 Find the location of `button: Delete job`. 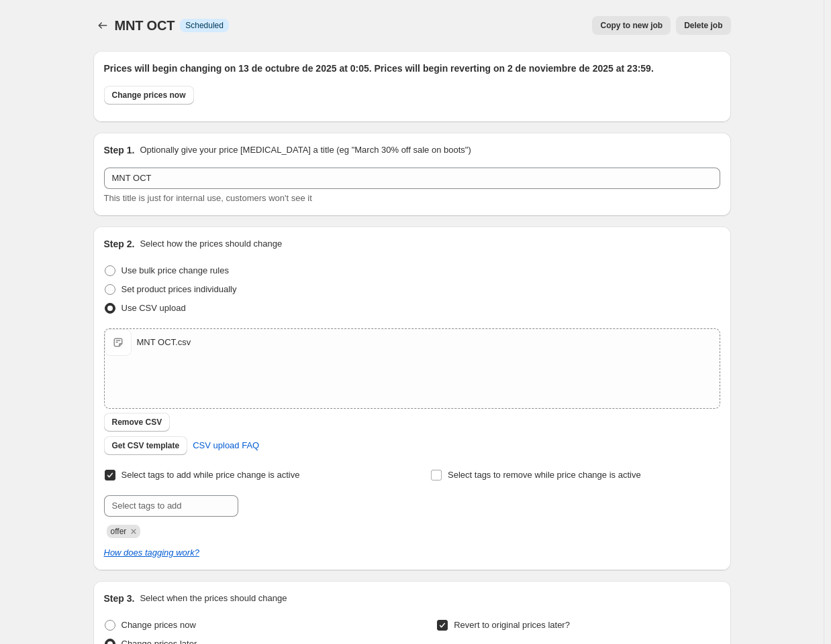

button: Delete job is located at coordinates (702, 25).